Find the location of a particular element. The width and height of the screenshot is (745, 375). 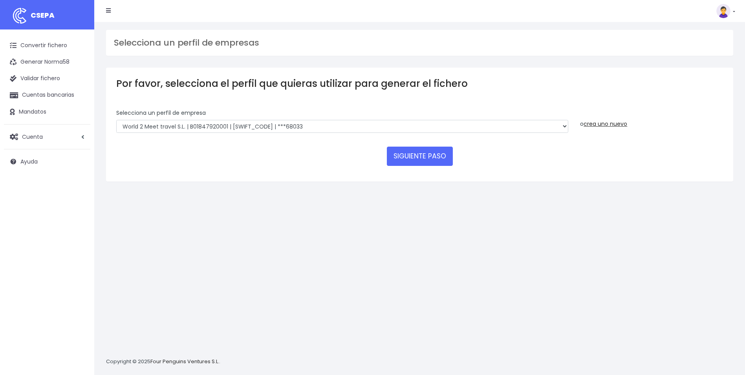

span: Cuenta is located at coordinates (32, 136).